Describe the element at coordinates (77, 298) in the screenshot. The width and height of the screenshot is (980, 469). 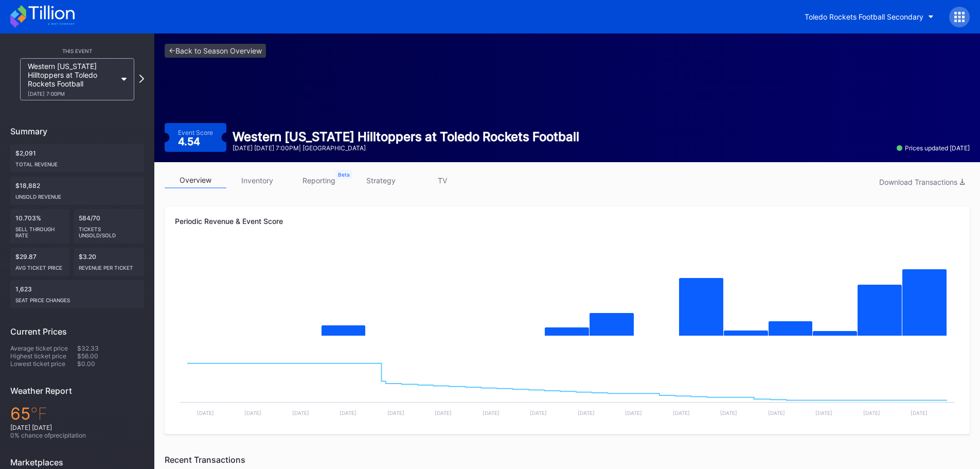
I see `div: seat price changes` at that location.